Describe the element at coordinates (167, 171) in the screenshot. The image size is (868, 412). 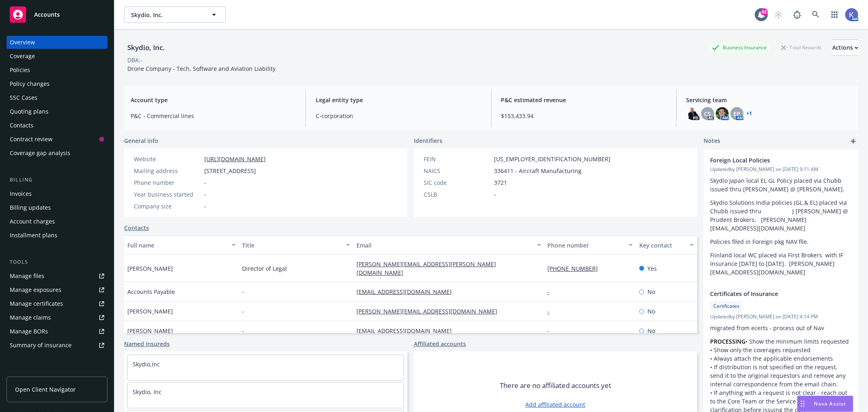
I see `div: Mailing address` at that location.